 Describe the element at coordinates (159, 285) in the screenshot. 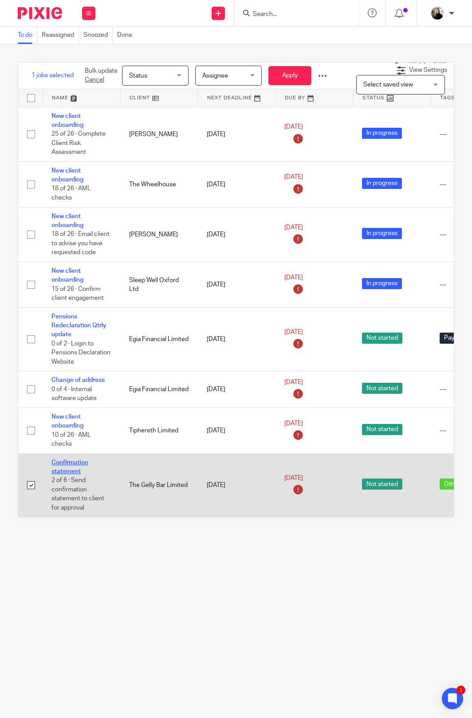

I see `td: Sleep Well Oxford Ltd` at that location.